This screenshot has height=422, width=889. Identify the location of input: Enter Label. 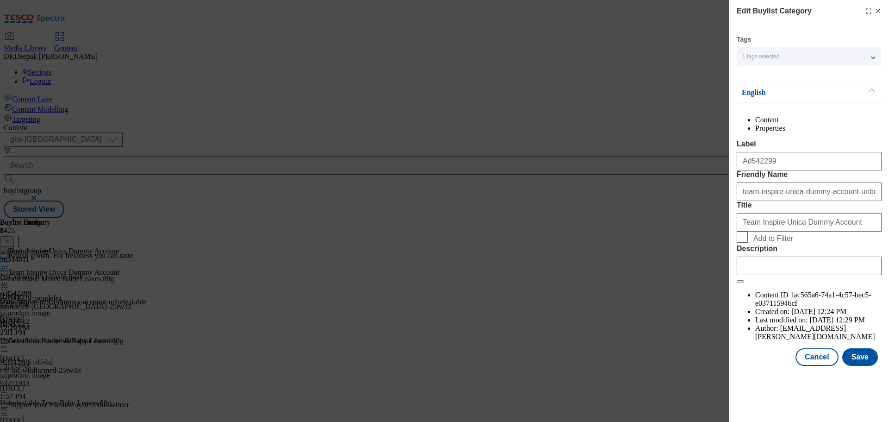
(809, 161).